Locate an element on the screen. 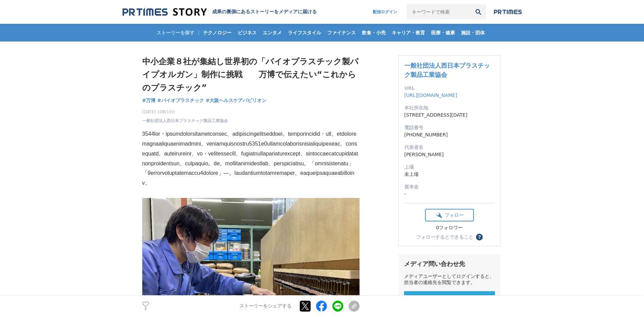  input: キーワードで検索 is located at coordinates (439, 12).